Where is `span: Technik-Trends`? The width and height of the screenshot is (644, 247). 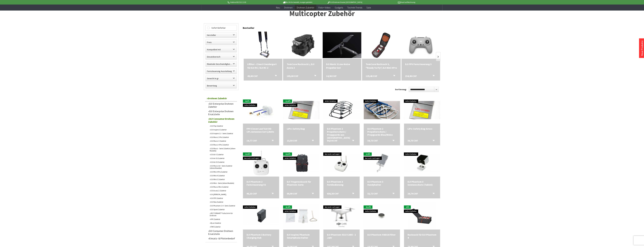
span: Technik-Trends is located at coordinates (355, 8).